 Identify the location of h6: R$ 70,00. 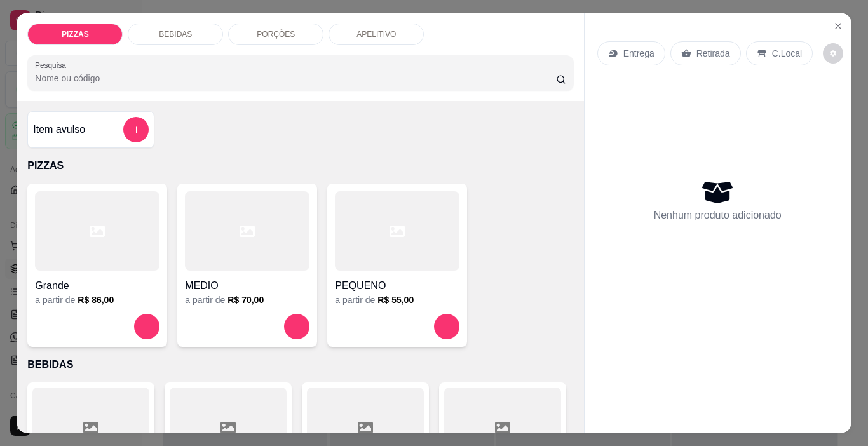
(245, 300).